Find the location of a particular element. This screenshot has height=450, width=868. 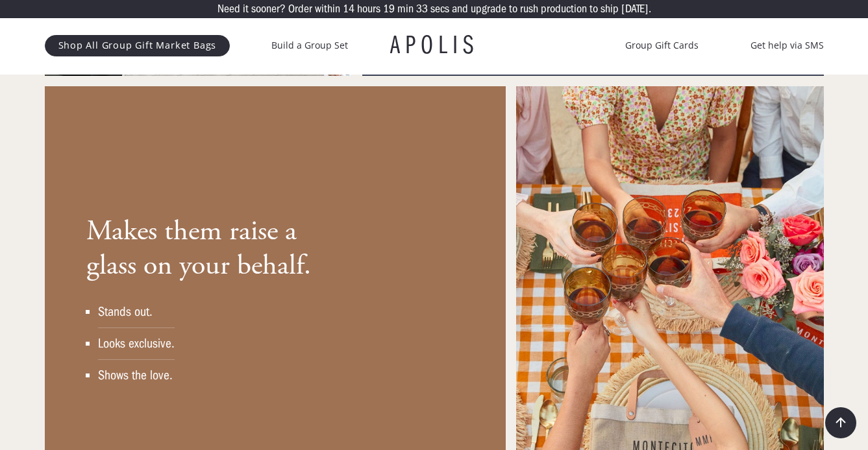

a: Group Gift Cards is located at coordinates (662, 45).